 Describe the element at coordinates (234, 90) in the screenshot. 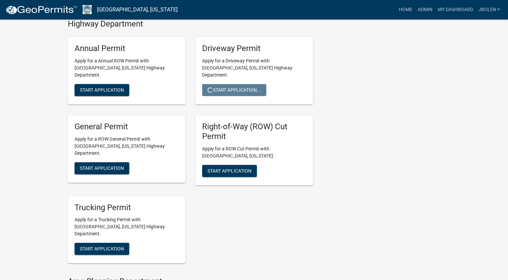

I see `span: Start Application...` at that location.